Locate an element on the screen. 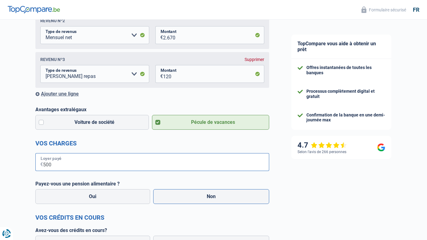 This screenshot has width=427, height=240. div: Revenu nº3 is located at coordinates (53, 59).